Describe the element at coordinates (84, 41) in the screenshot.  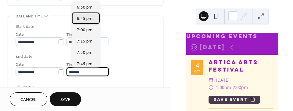
I see `span: 7:15 pm` at that location.